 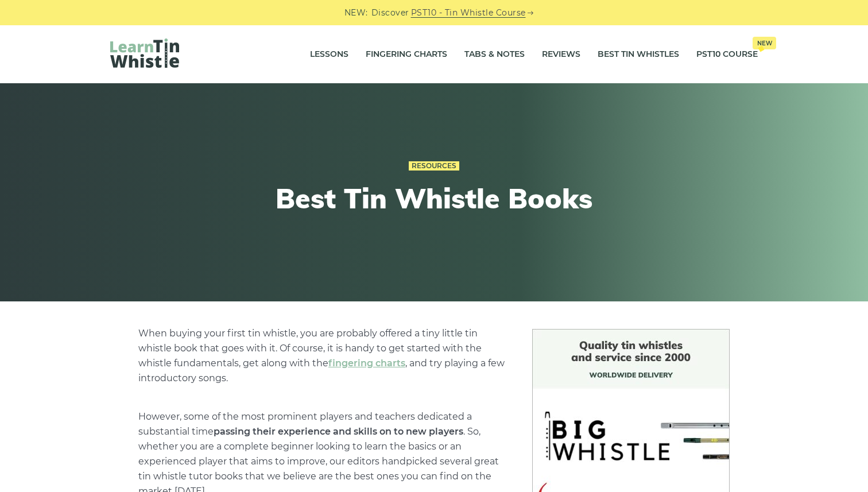 What do you see at coordinates (764, 43) in the screenshot?
I see `span: New` at bounding box center [764, 43].